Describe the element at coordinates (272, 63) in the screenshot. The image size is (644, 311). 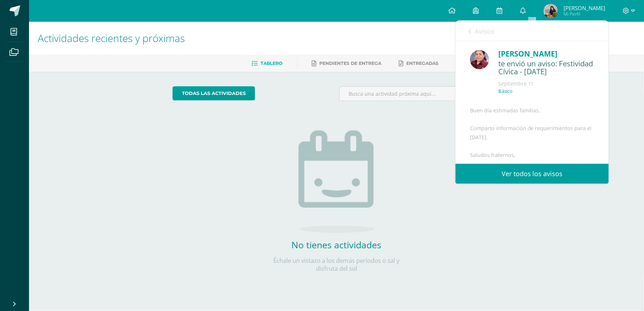
I see `span: Tablero` at that location.